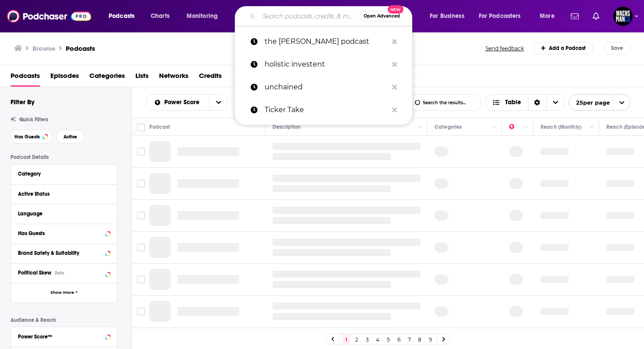 Image resolution: width=644 pixels, height=349 pixels. Describe the element at coordinates (447, 16) in the screenshot. I see `span: For Business` at that location.